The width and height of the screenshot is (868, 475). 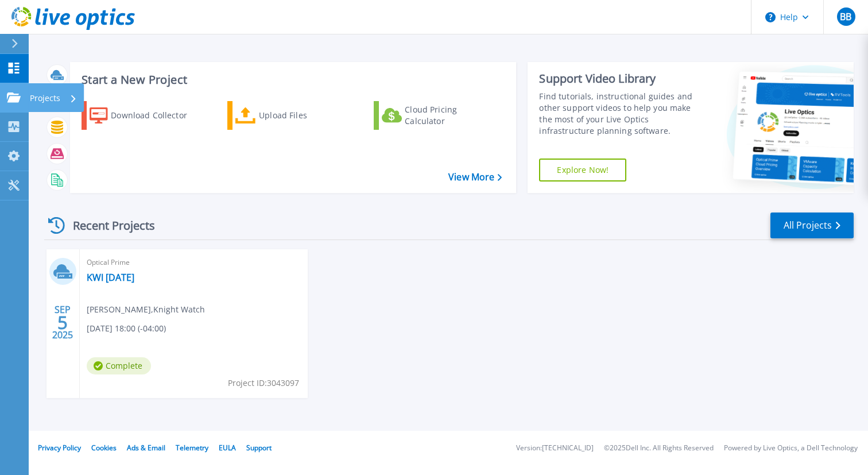 I want to click on a: Support, so click(x=259, y=447).